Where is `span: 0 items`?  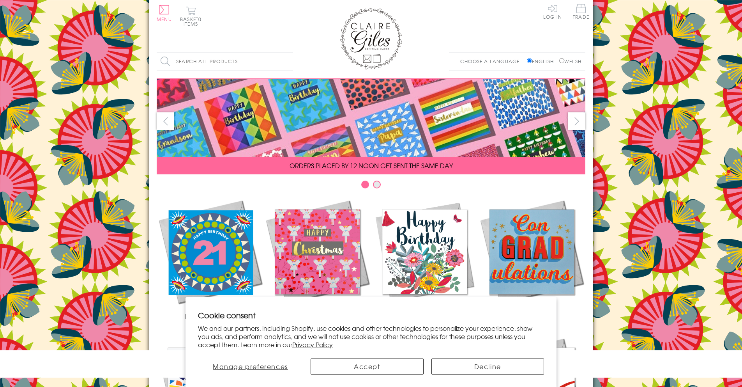 span: 0 items is located at coordinates (193, 21).